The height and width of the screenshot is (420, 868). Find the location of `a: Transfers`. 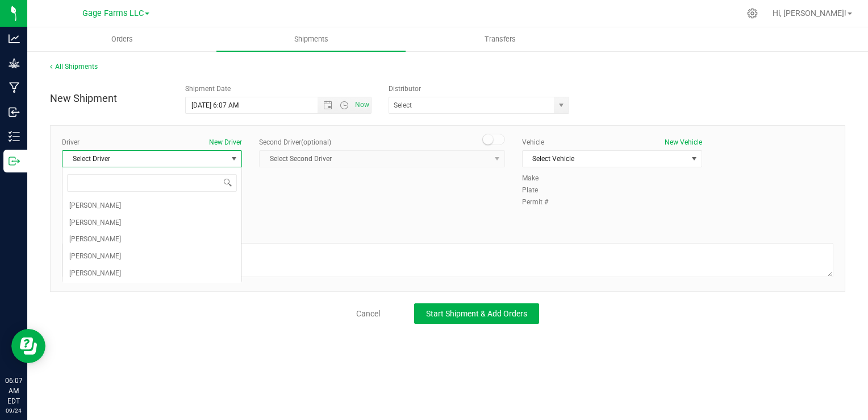

a: Transfers is located at coordinates (500, 39).